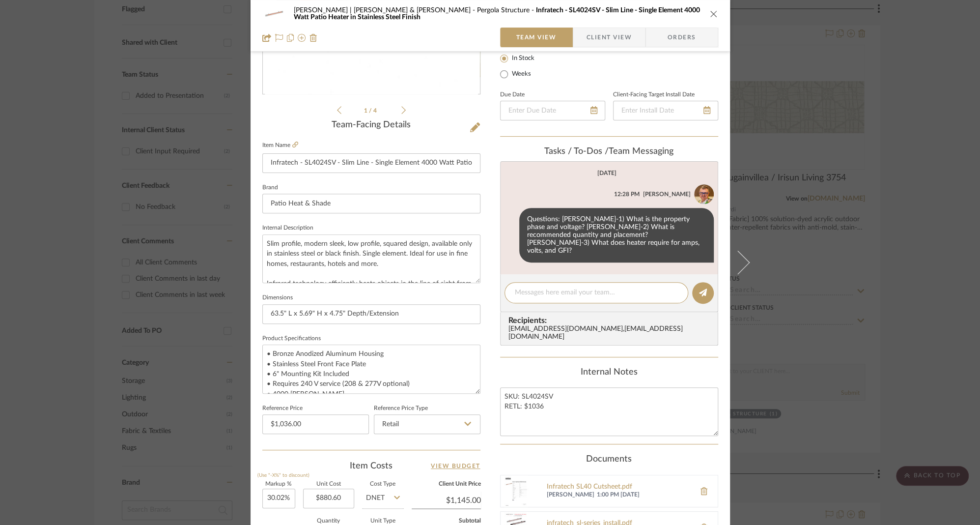 This screenshot has width=980, height=525. What do you see at coordinates (714, 14) in the screenshot?
I see `button: close` at bounding box center [714, 14].